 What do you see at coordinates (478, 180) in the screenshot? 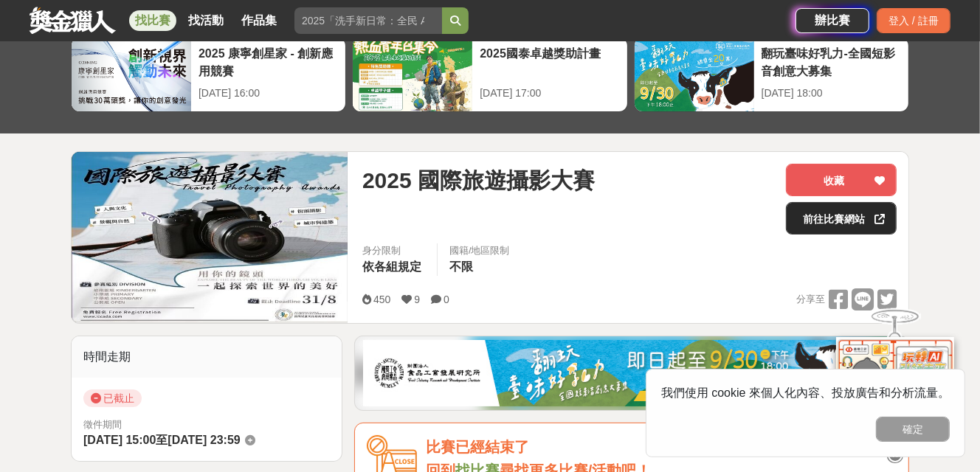
I see `span: 2025 國際旅遊攝影大賽` at bounding box center [478, 180].